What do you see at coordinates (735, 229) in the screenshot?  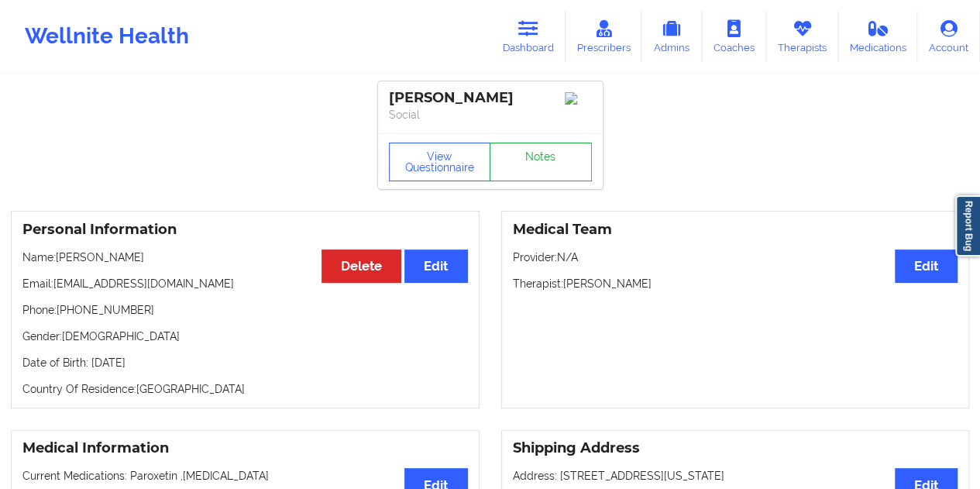 I see `h3: Medical Team` at bounding box center [735, 229].